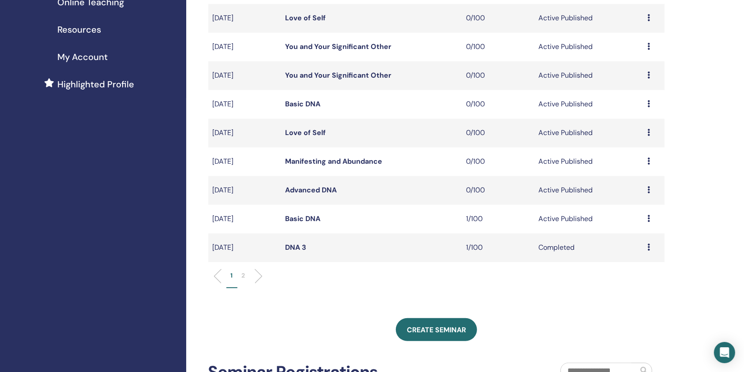 The height and width of the screenshot is (372, 744). I want to click on td: Completed, so click(588, 247).